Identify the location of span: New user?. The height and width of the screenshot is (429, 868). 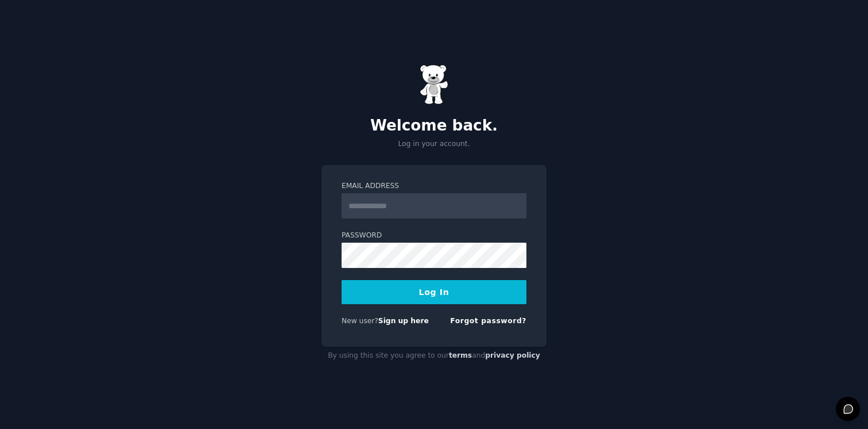
(360, 321).